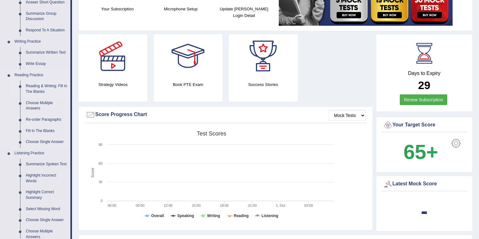  What do you see at coordinates (424, 184) in the screenshot?
I see `div: Latest Mock Score` at bounding box center [424, 184].